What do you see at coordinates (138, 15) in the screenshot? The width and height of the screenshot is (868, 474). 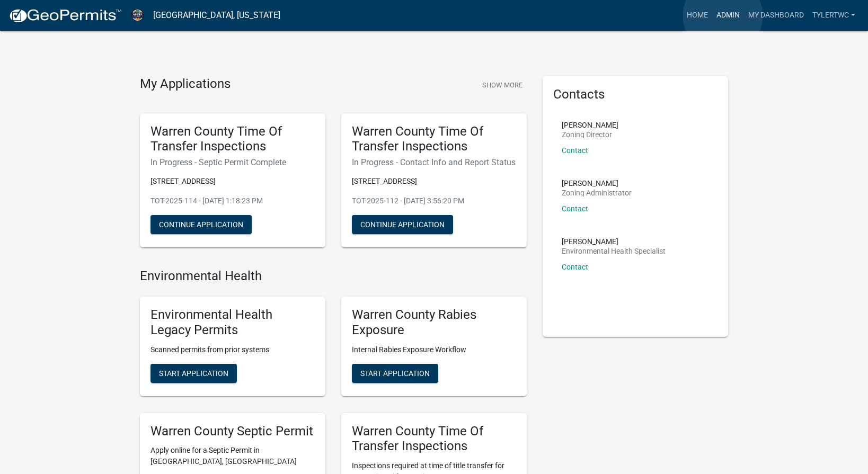 I see `img: Warren County, Iowa` at bounding box center [138, 15].